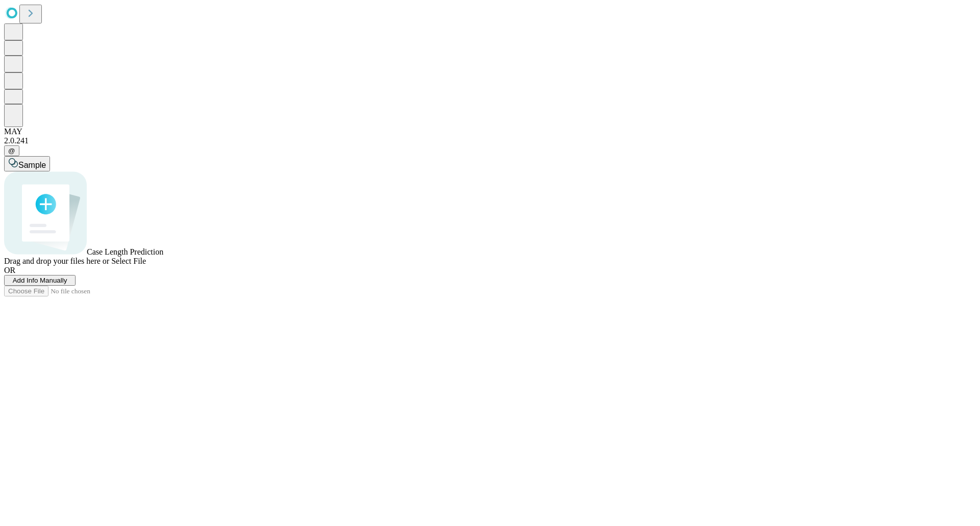 Image resolution: width=980 pixels, height=526 pixels. I want to click on span: Case Length Prediction, so click(125, 252).